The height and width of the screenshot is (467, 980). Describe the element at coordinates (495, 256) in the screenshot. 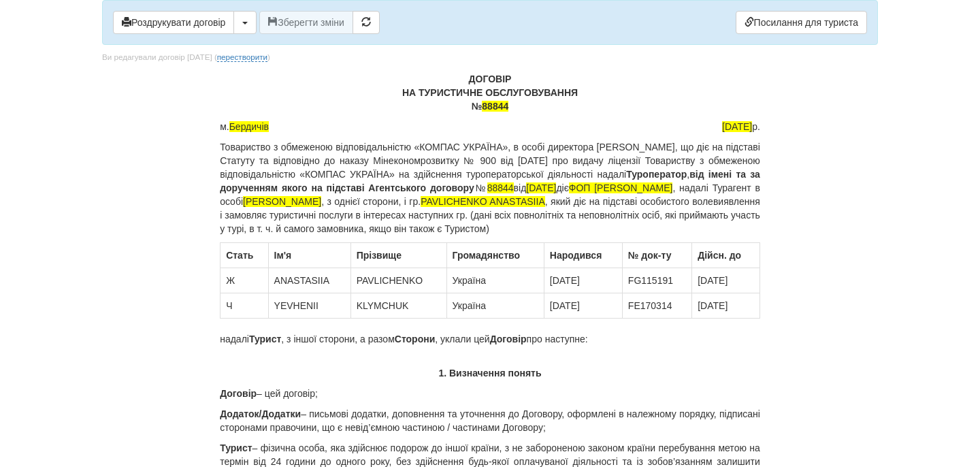

I see `th: Громадянство` at that location.